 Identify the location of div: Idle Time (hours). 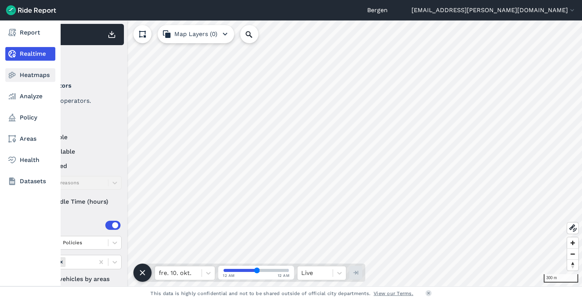
(76, 202).